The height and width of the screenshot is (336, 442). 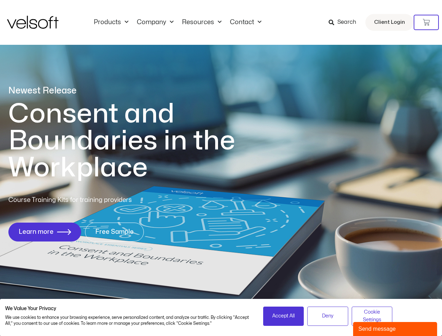 What do you see at coordinates (372, 316) in the screenshot?
I see `span: Cookie Settings` at bounding box center [372, 316].